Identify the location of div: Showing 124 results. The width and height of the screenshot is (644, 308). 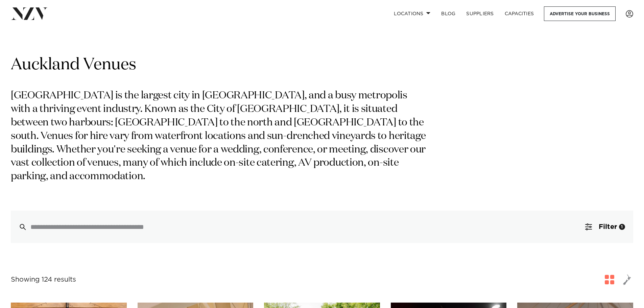
(44, 280).